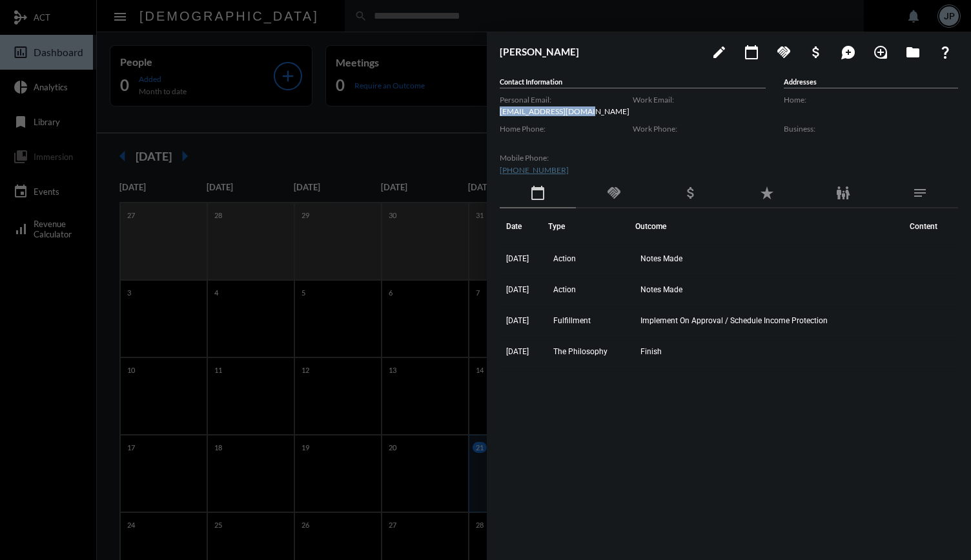  I want to click on button: Add Mention, so click(848, 51).